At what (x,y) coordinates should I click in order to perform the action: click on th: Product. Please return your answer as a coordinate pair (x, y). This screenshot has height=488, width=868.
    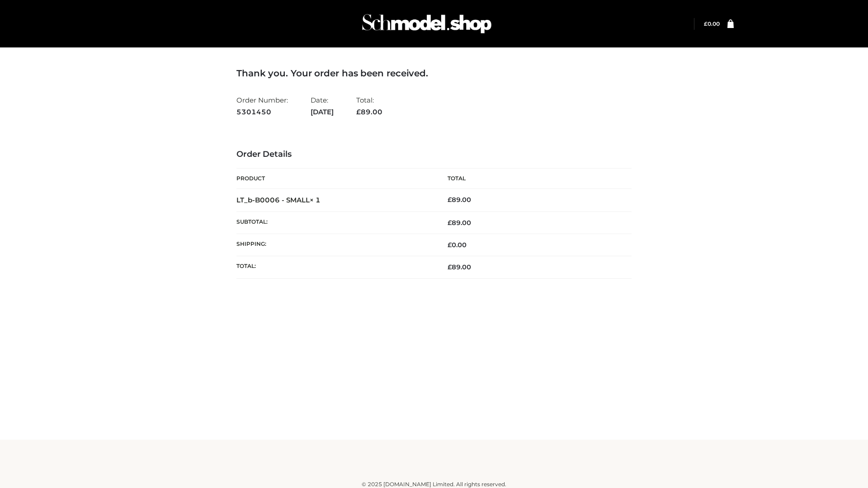
    Looking at the image, I should click on (335, 178).